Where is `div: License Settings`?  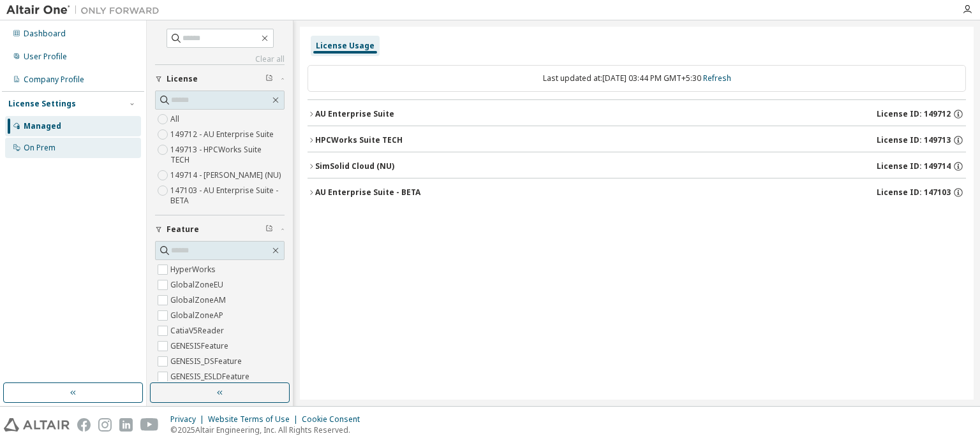 div: License Settings is located at coordinates (42, 104).